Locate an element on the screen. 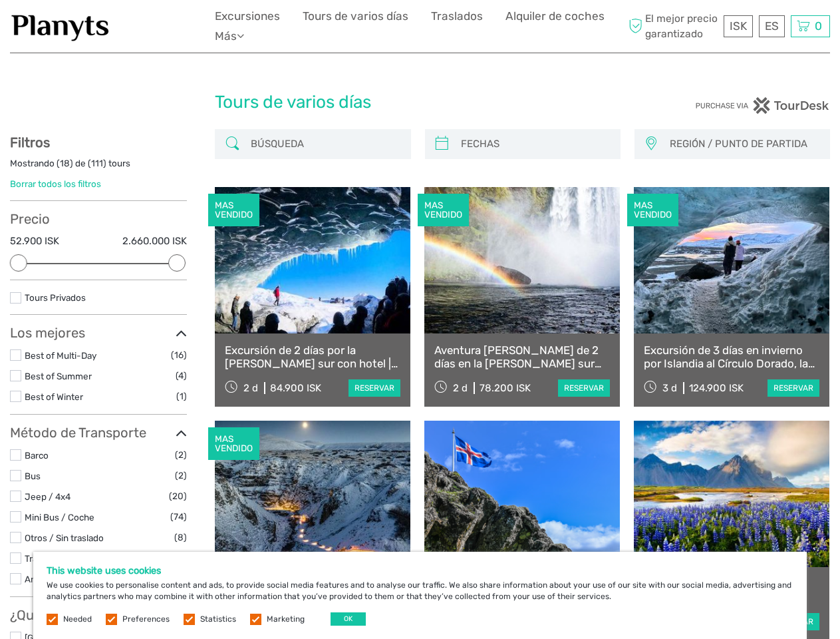 The width and height of the screenshot is (840, 639). a: Otros / Sin traslado is located at coordinates (64, 537).